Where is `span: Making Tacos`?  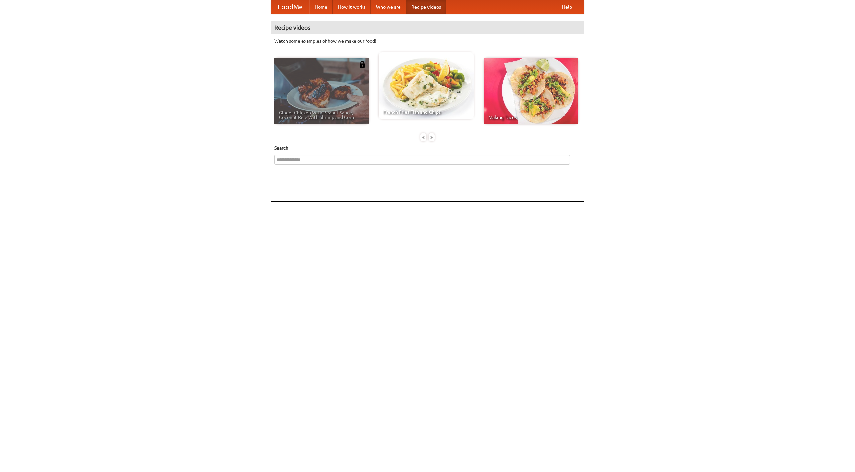 span: Making Tacos is located at coordinates (531, 118).